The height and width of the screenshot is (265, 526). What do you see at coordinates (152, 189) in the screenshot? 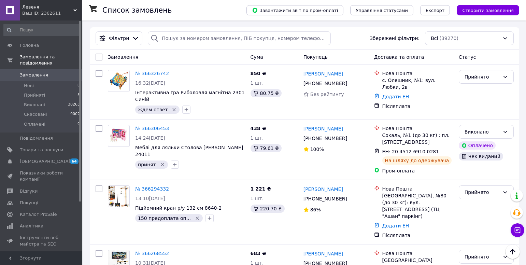
I see `a: № 366294332` at bounding box center [152, 189].